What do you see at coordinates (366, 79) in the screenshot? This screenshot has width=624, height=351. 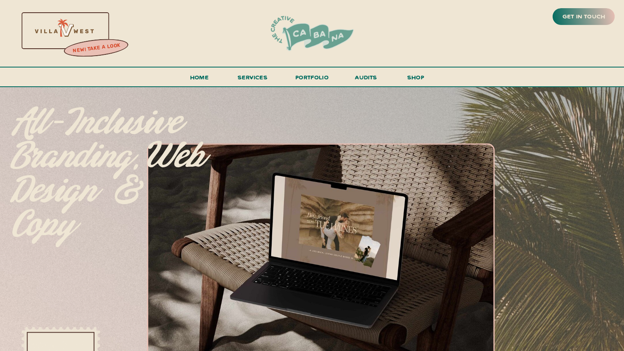 I see `h3: audits` at bounding box center [366, 79].